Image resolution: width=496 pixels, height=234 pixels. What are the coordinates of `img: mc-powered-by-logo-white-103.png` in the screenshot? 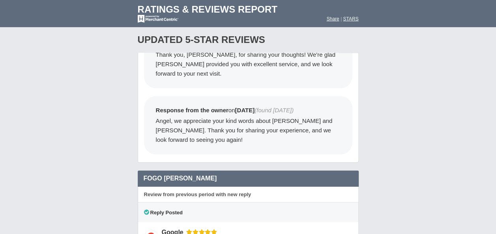 It's located at (158, 19).